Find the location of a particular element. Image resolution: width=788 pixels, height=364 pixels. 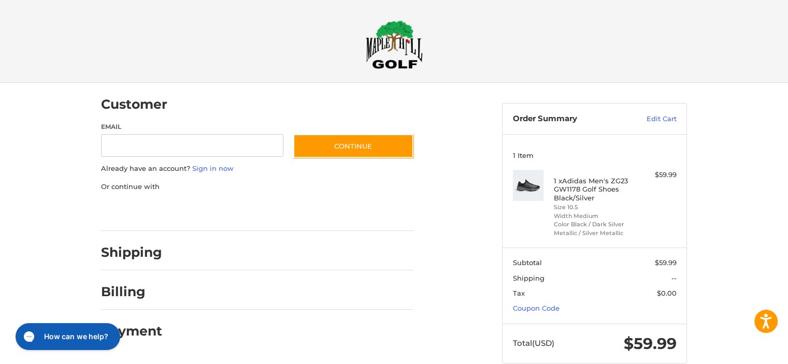

h2: Payment is located at coordinates (132, 331).